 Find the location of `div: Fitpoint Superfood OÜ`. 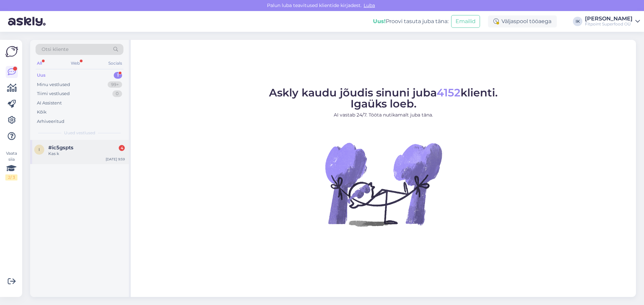

div: Fitpoint Superfood OÜ is located at coordinates (608, 24).